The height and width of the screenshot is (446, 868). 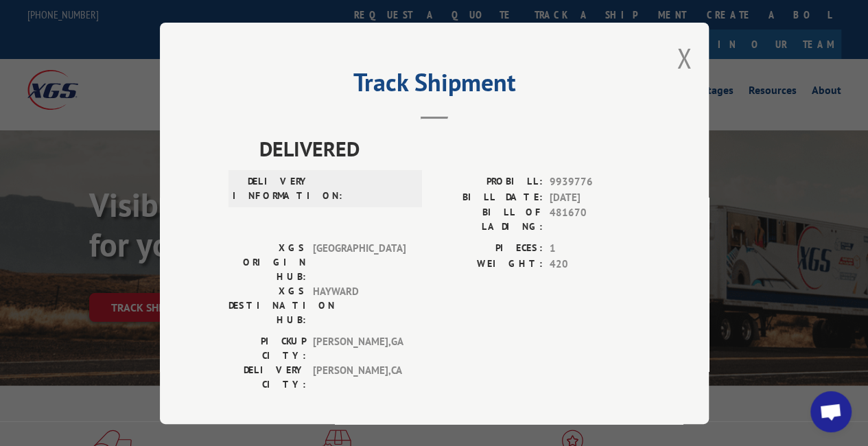 What do you see at coordinates (267, 262) in the screenshot?
I see `label: XGS ORIGIN HUB:` at bounding box center [267, 262].